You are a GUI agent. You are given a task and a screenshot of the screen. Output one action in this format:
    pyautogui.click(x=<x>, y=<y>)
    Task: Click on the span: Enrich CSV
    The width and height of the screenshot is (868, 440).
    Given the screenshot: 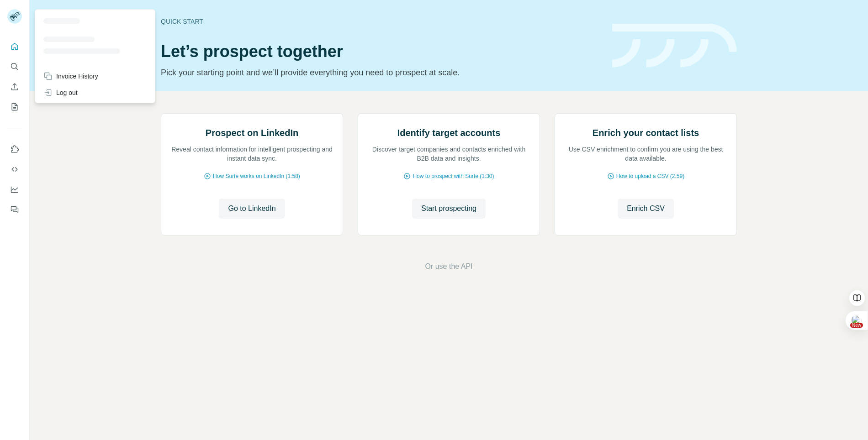 What is the action you would take?
    pyautogui.click(x=645, y=208)
    